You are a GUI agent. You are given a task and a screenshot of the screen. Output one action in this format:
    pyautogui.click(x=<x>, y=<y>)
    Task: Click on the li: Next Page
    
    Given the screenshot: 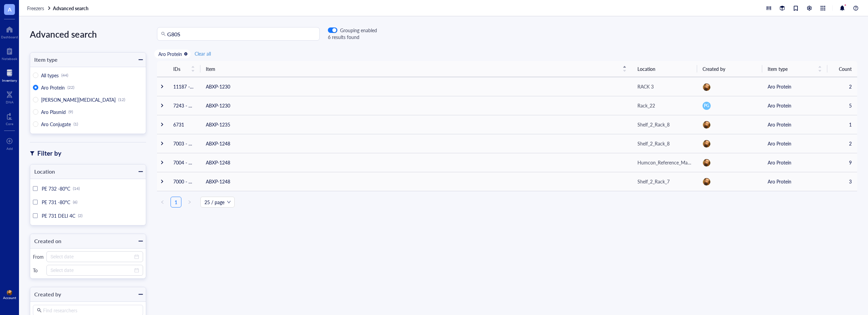 What is the action you would take?
    pyautogui.click(x=190, y=203)
    